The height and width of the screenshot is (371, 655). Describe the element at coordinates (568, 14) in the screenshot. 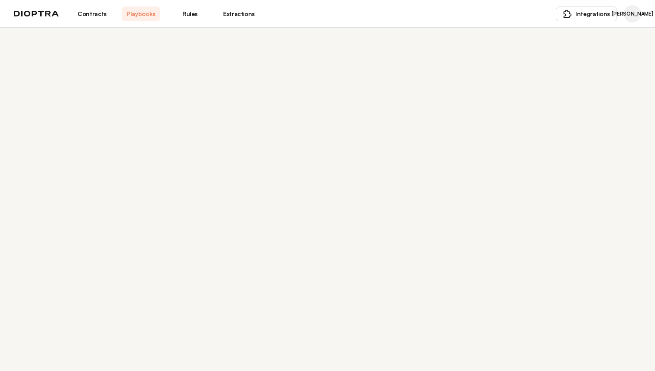

I see `img: puzzle` at that location.